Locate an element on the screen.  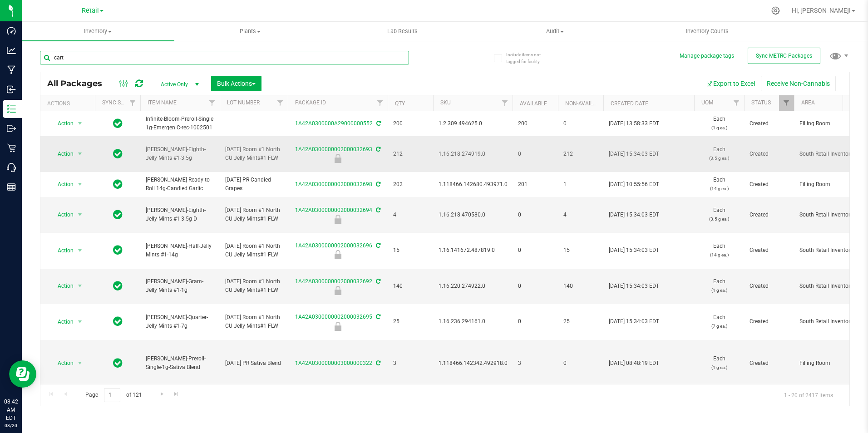
p: (14 g ea.) is located at coordinates (719, 254).